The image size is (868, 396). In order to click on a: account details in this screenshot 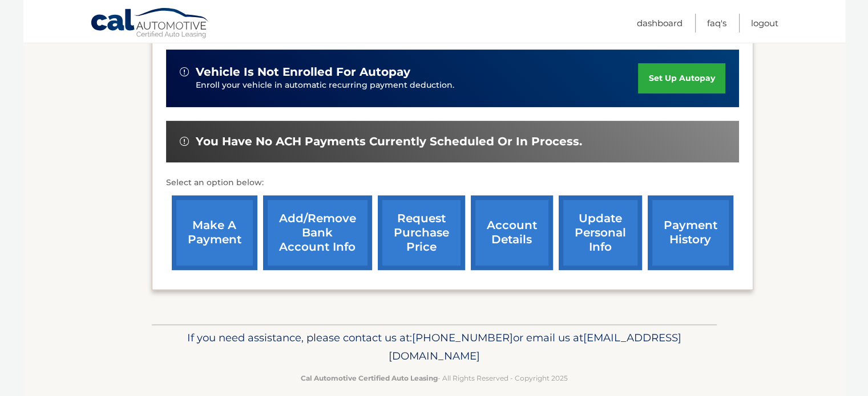, I will do `click(512, 233)`.